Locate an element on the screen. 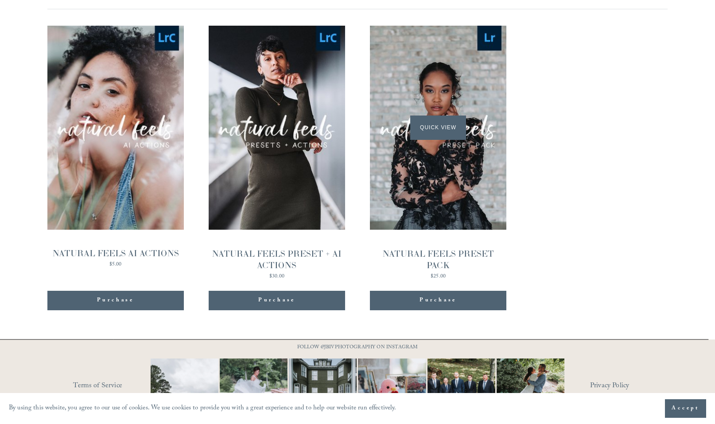  a: NATURAL FEELS PRESET + AI ACTIONS is located at coordinates (277, 154).